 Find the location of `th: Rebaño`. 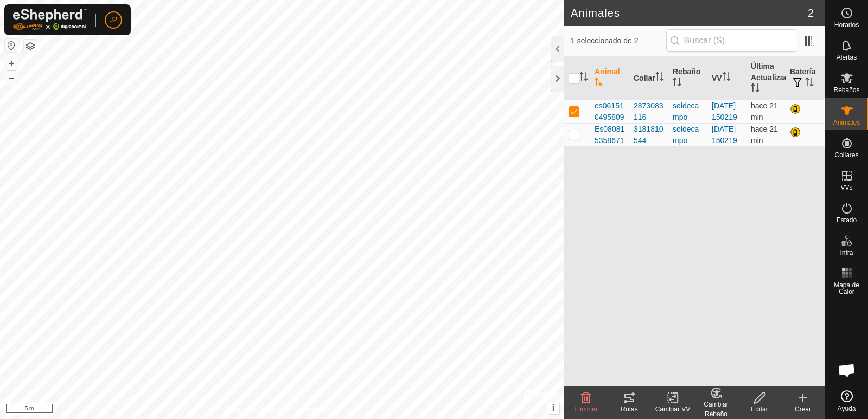

th: Rebaño is located at coordinates (687, 78).